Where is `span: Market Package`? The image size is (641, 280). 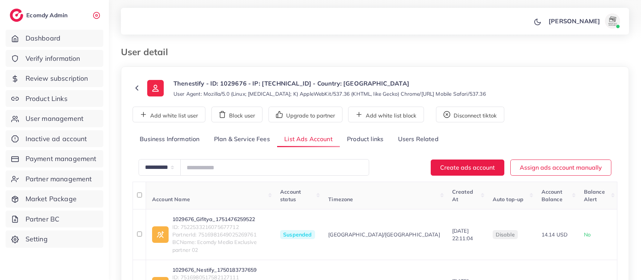 span: Market Package is located at coordinates (51, 199).